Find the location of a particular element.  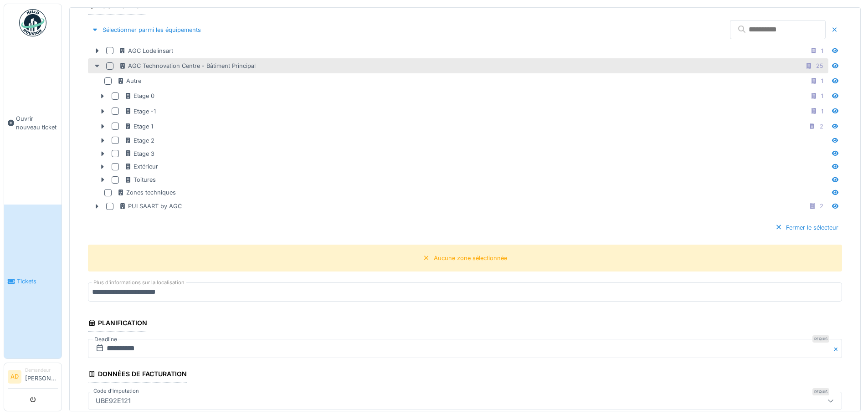

div: Sélectionner parmi les équipements is located at coordinates (146, 30).